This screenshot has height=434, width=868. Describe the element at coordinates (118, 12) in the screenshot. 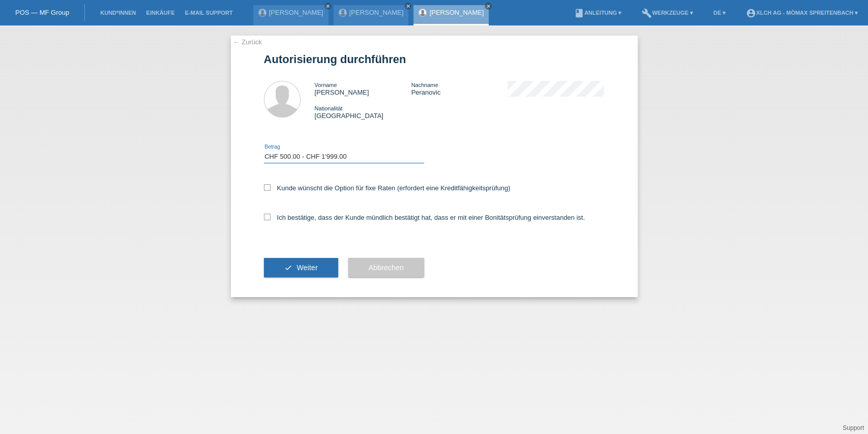

I see `a: Kund*innen` at that location.